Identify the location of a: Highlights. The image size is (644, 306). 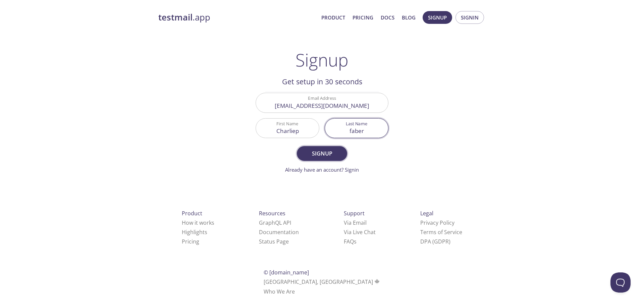
(195, 232).